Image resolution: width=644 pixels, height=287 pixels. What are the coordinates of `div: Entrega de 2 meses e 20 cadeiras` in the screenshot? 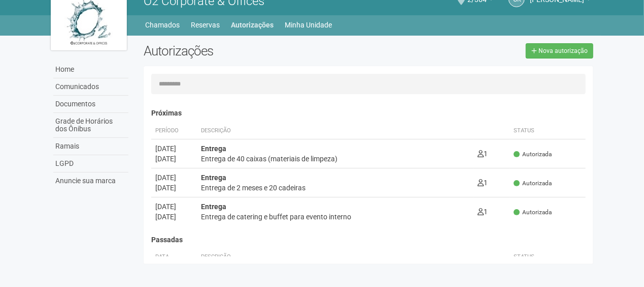 It's located at (335, 187).